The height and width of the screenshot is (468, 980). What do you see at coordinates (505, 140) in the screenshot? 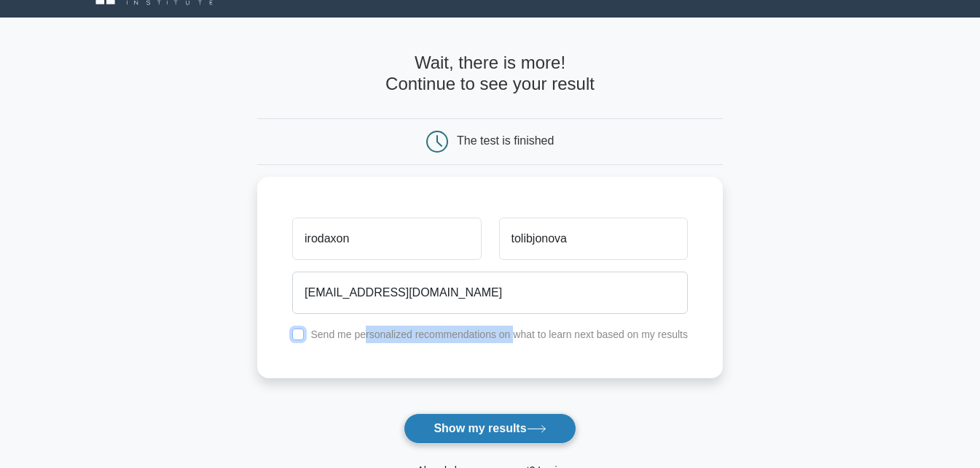
I see `div: The test is finished` at bounding box center [505, 140].